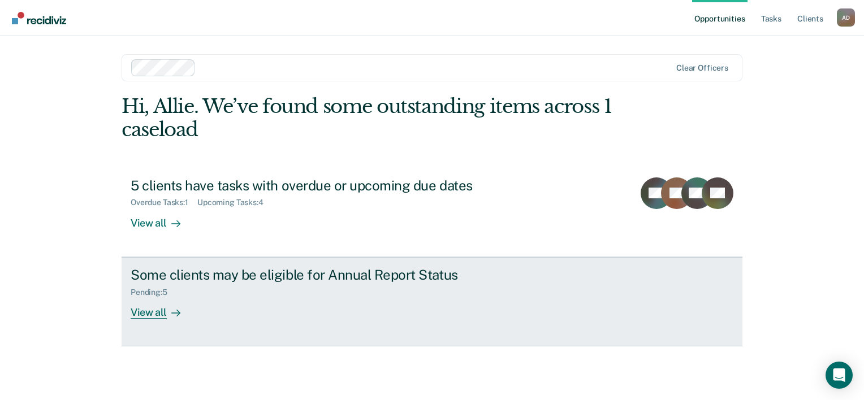 The height and width of the screenshot is (400, 864). What do you see at coordinates (235, 202) in the screenshot?
I see `div: Upcoming Tasks : 4` at bounding box center [235, 202].